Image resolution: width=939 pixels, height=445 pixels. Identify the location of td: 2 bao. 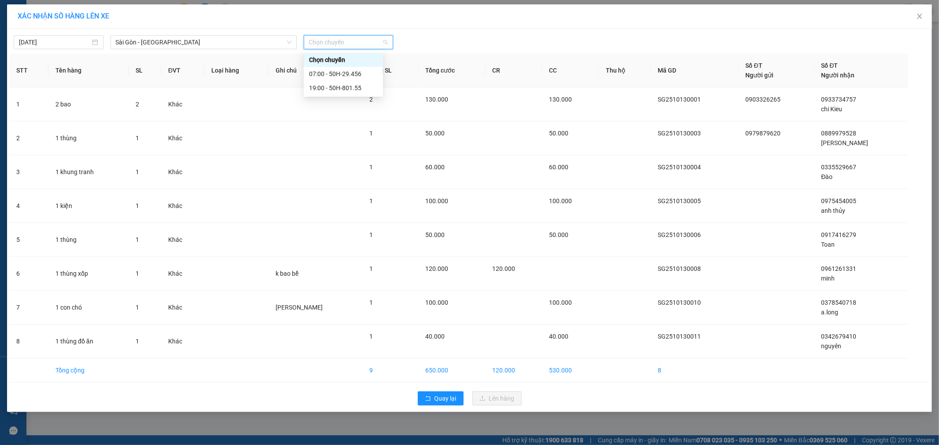
(88, 104).